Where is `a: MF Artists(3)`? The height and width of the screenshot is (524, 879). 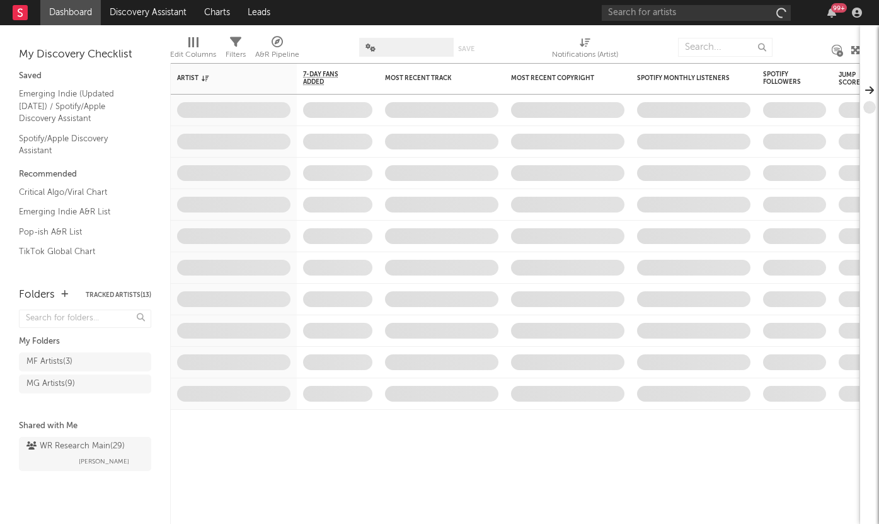 a: MF Artists(3) is located at coordinates (85, 362).